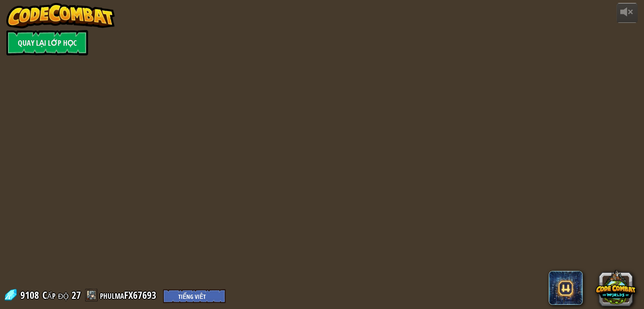  What do you see at coordinates (61, 16) in the screenshot?
I see `img: CodeCombat - Learn how to code by playing a game` at bounding box center [61, 16].